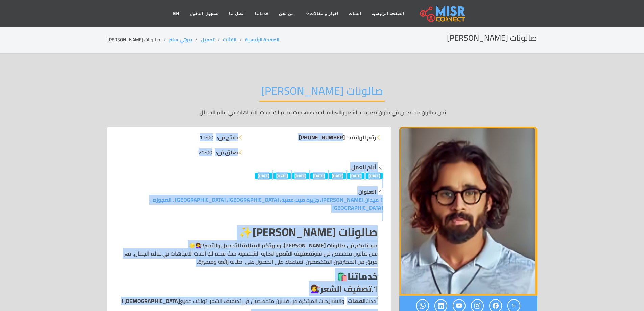  Describe the element at coordinates (262, 14) in the screenshot. I see `a: خدماتنا` at that location.